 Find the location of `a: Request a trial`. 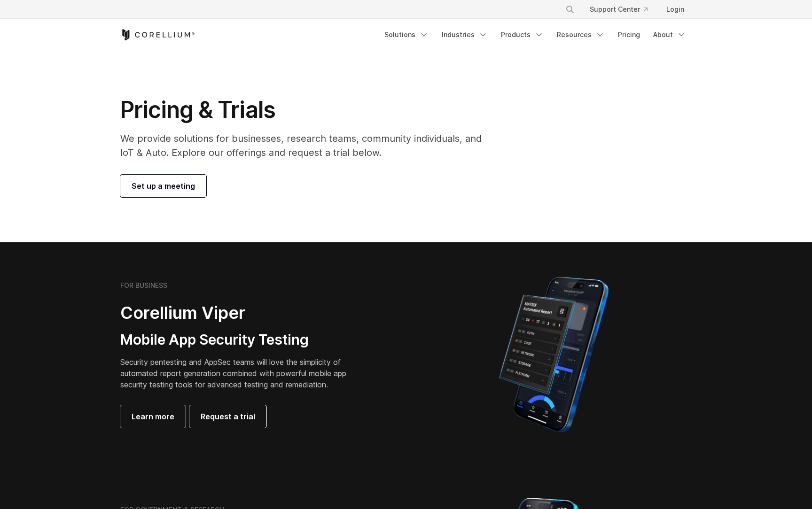

a: Request a trial is located at coordinates (228, 416).